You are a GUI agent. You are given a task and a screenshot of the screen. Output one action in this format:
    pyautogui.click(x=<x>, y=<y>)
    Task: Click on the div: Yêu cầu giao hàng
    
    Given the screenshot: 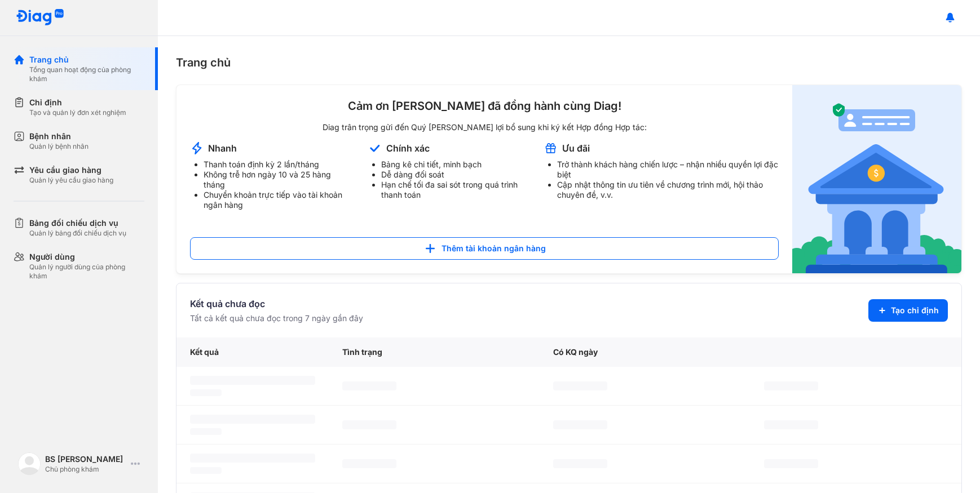 What is the action you would take?
    pyautogui.click(x=71, y=170)
    